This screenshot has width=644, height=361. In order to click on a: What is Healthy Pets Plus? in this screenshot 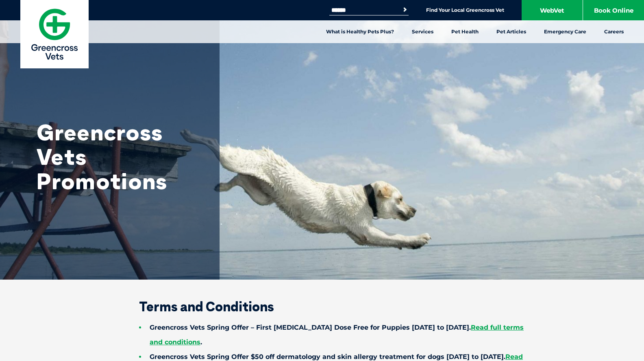, I will do `click(360, 32)`.